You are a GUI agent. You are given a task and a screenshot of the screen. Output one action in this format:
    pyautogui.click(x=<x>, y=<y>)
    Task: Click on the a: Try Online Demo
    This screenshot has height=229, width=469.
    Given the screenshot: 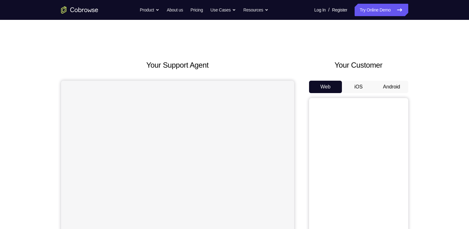 What is the action you would take?
    pyautogui.click(x=381, y=10)
    